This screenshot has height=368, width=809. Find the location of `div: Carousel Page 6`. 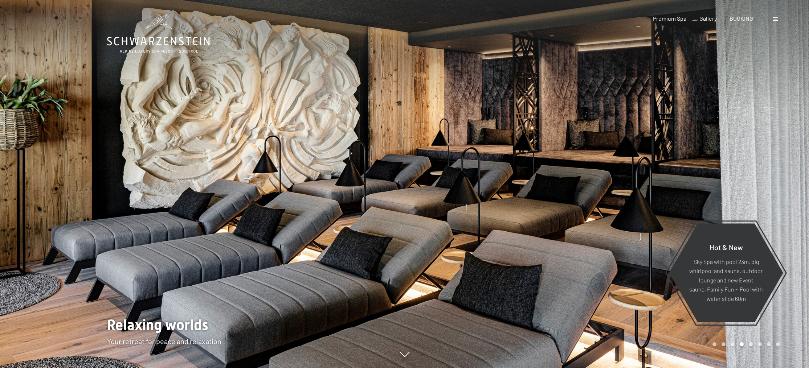

div: Carousel Page 6 is located at coordinates (760, 344).